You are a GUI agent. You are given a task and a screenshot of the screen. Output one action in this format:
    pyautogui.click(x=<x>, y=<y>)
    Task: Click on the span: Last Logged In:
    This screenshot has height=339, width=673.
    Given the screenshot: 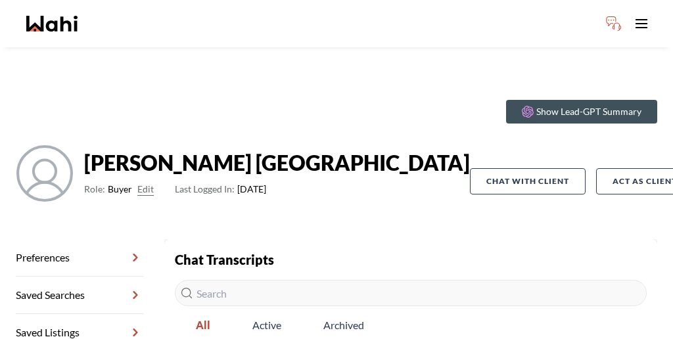 What is the action you would take?
    pyautogui.click(x=204, y=189)
    